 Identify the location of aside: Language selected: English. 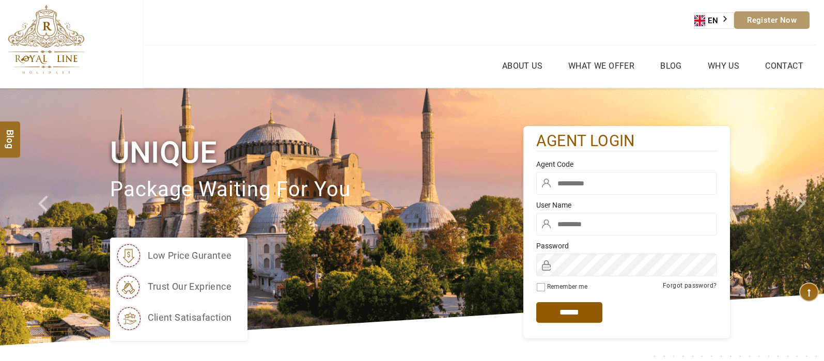
(714, 21).